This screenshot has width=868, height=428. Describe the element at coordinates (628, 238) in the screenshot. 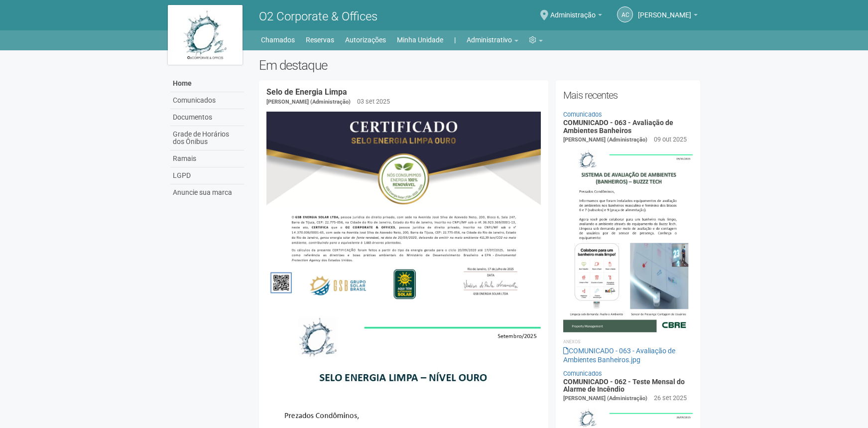

I see `img: COMUNICADO%20-%20063%20-%20Avalia%C3%A7%C3%A3o%20de%20Ambientes%20Banheiros.jpg` at that location.